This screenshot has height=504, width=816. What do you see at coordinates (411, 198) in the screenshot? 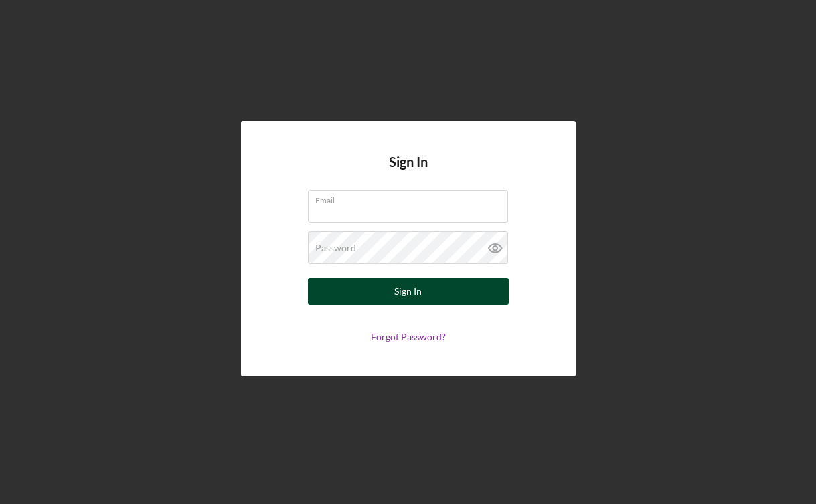
I see `label: Email` at bounding box center [411, 198].